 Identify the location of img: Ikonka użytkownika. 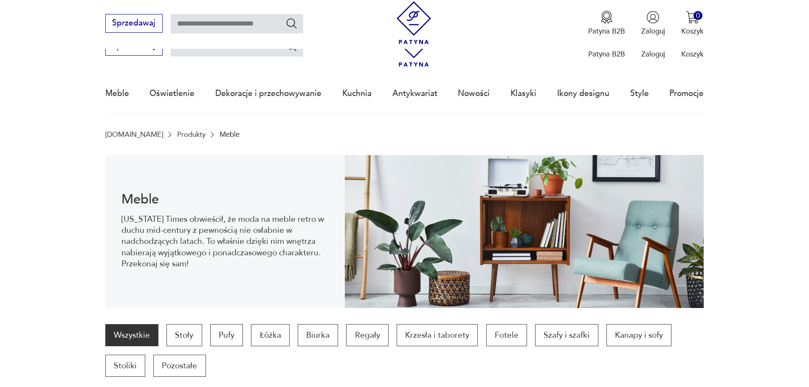
(653, 17).